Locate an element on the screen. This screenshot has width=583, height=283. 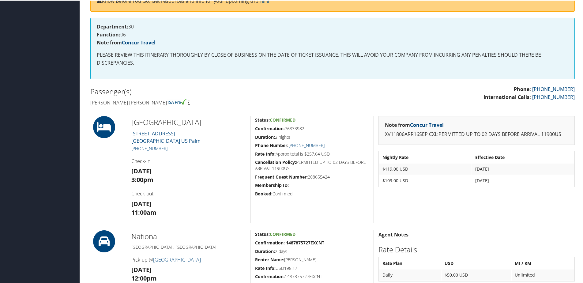
h5: 76833982 is located at coordinates (312, 128).